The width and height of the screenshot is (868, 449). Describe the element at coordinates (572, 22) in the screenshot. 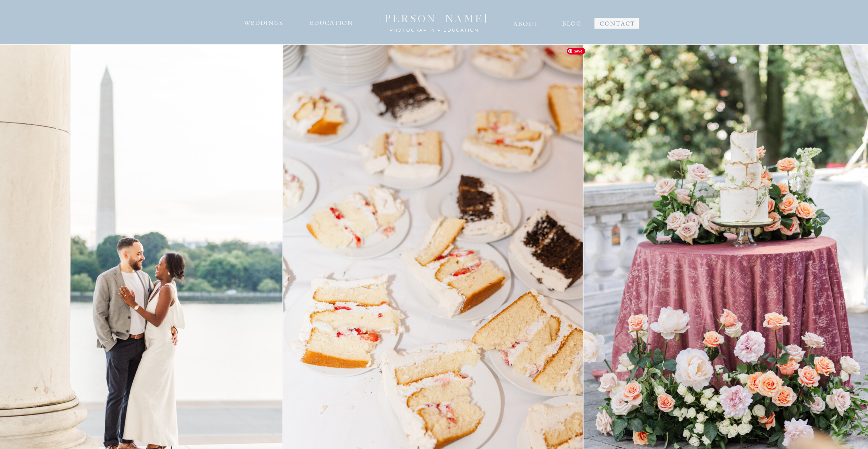

I see `a: BLOG` at that location.